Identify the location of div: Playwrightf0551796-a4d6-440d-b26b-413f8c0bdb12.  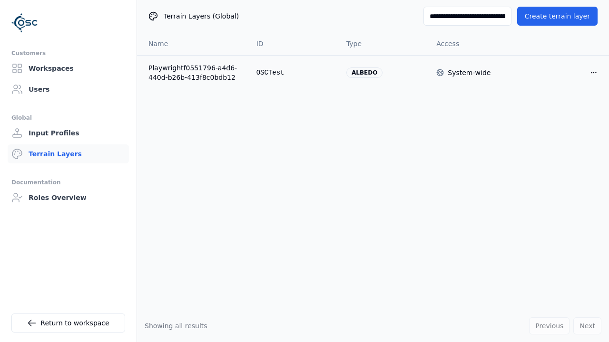
(194, 73).